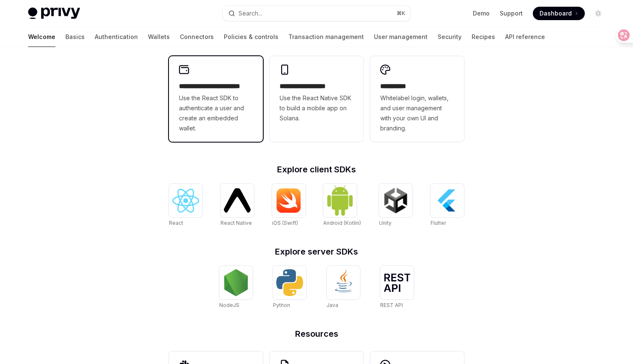 The width and height of the screenshot is (633, 364). What do you see at coordinates (237, 205) in the screenshot?
I see `a: React NativeReact Native` at bounding box center [237, 205].